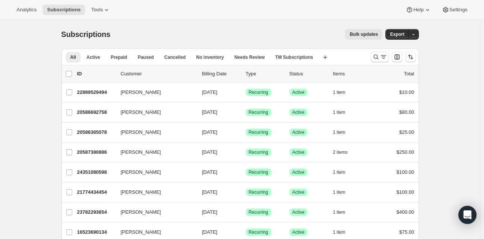 This screenshot has width=484, height=239. I want to click on p: 20586365078, so click(96, 132).